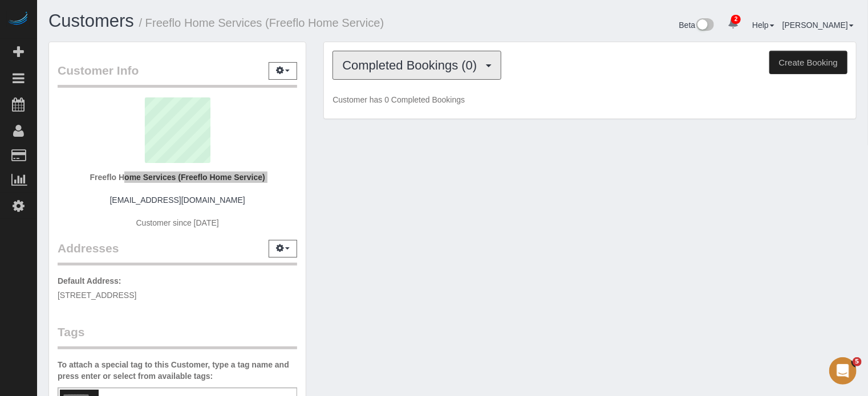  What do you see at coordinates (177, 74) in the screenshot?
I see `legend: Customer Info` at bounding box center [177, 74].